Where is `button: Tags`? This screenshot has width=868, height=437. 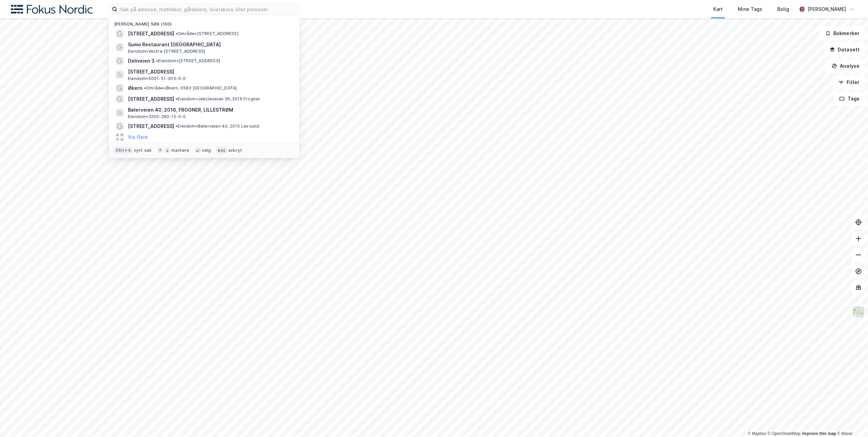
button: Tags is located at coordinates (850, 99).